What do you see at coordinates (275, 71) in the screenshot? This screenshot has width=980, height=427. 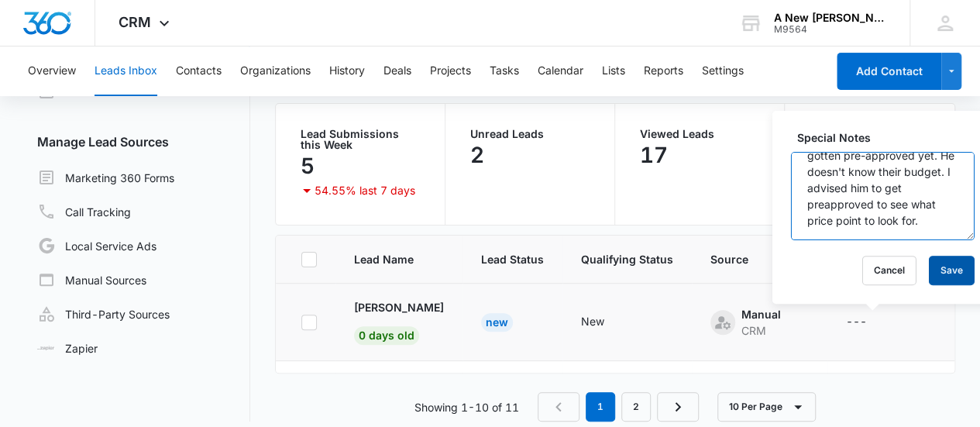 I see `button: Organizations` at bounding box center [275, 71].